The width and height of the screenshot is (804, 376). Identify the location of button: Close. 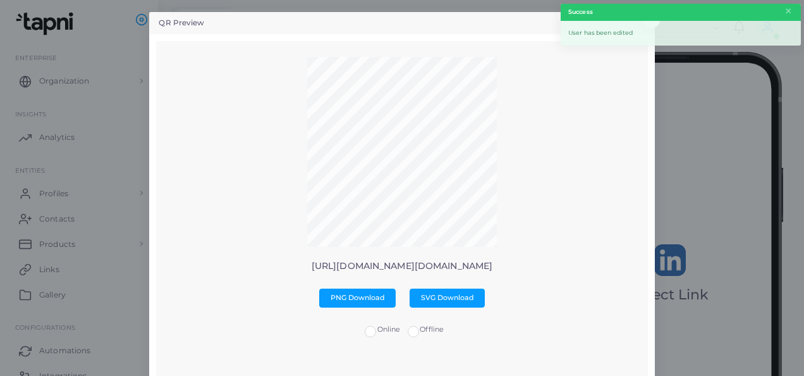
(788, 11).